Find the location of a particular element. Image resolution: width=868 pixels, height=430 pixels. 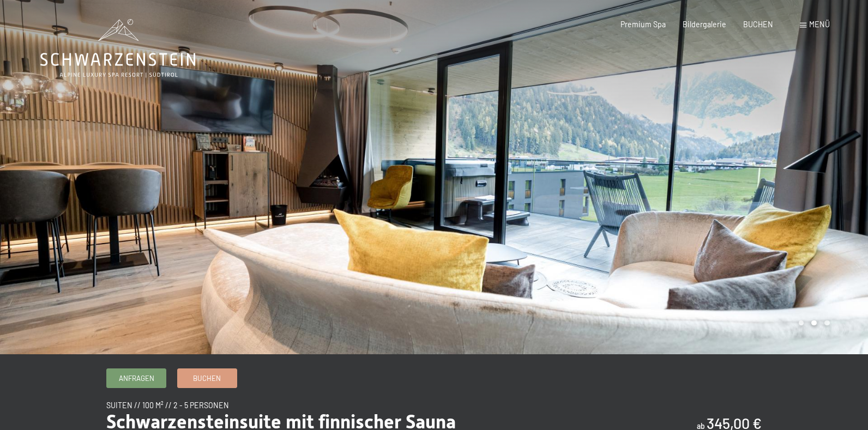

span: Buchen is located at coordinates (206, 378).